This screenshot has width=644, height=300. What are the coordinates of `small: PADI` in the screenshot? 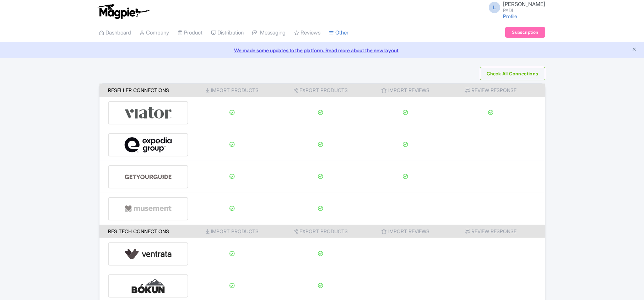 It's located at (523, 11).